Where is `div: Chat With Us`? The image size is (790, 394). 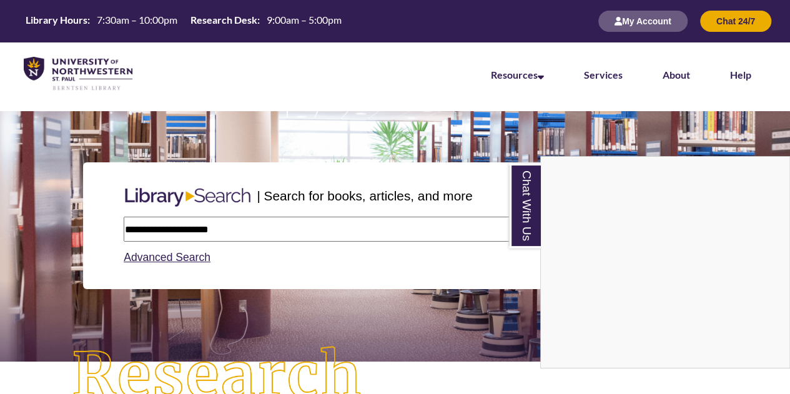 div: Chat With Us is located at coordinates (665, 262).